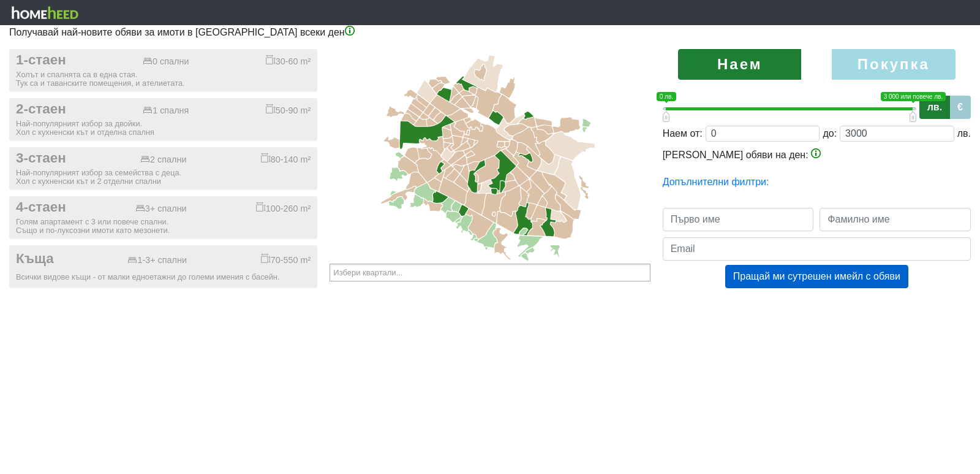 Image resolution: width=980 pixels, height=474 pixels. What do you see at coordinates (163, 168) in the screenshot?
I see `button: 3-стаен 2 спални 80-140 m² Най-популярният избор за семейства с деца.Хол с кухненски кът и 2 отде...` at bounding box center [163, 168].